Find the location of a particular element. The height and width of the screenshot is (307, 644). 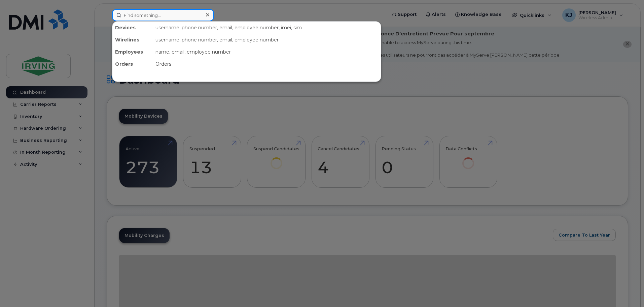

div: username, phone number, email, employee number is located at coordinates (267, 40).